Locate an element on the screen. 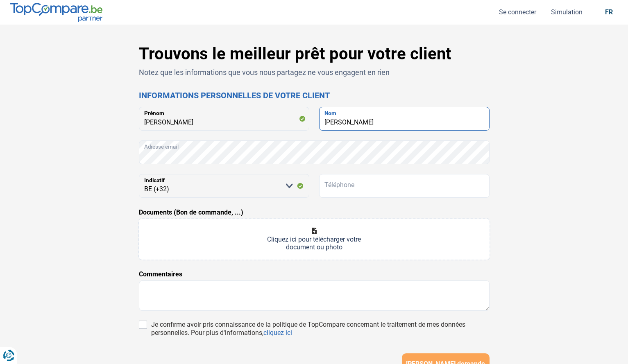 This screenshot has width=628, height=364. h2: Informations personnelles de votre client is located at coordinates (314, 96).